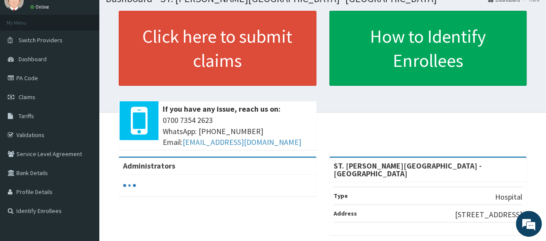 The width and height of the screenshot is (546, 241). Describe the element at coordinates (221, 109) in the screenshot. I see `b: If you have any issue, reach us on:` at that location.